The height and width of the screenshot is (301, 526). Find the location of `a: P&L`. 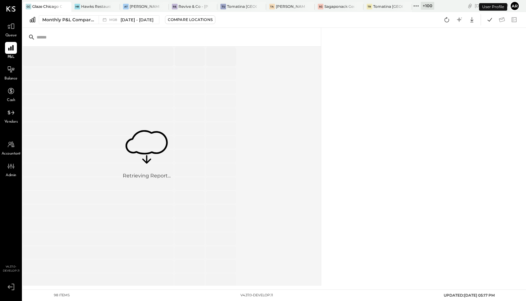

a: P&L is located at coordinates (11, 51).